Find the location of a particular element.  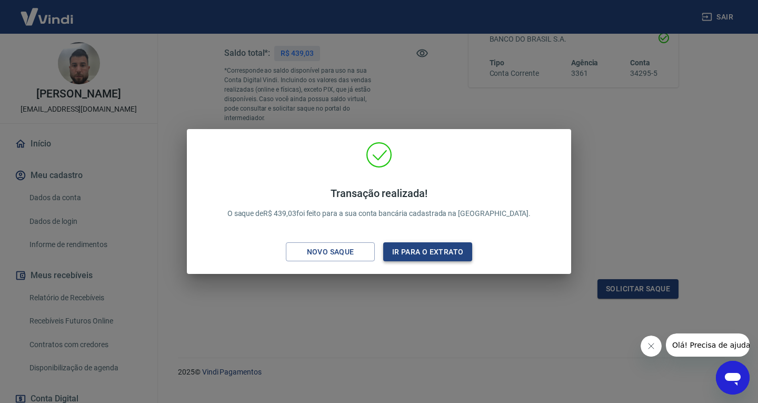

button: Ir para o extrato is located at coordinates (428, 252).